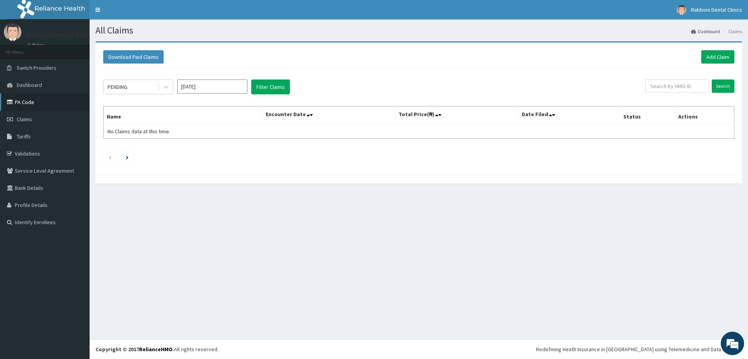 Image resolution: width=748 pixels, height=359 pixels. Describe the element at coordinates (117, 87) in the screenshot. I see `div: PENDING` at that location.